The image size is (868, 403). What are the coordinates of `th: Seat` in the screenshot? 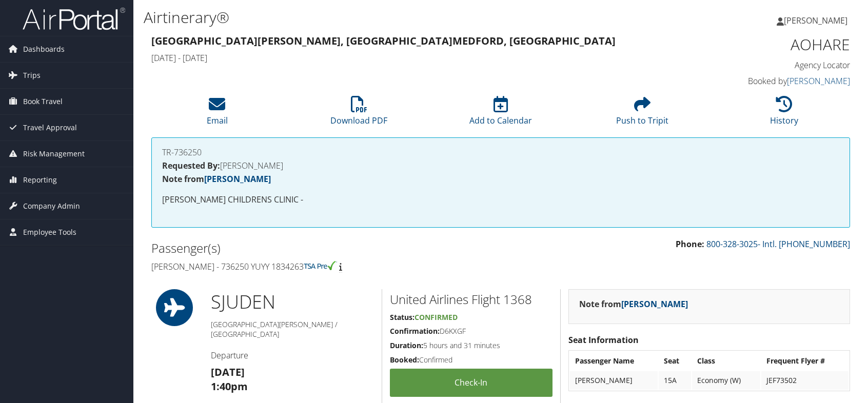 It's located at (675, 361).